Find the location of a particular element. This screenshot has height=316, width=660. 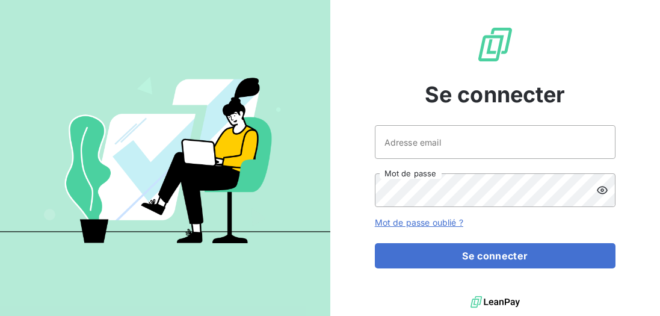

img: logo is located at coordinates (495, 302).